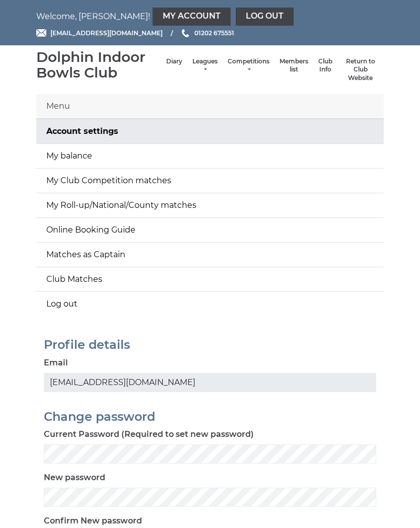 The width and height of the screenshot is (420, 528). Describe the element at coordinates (174, 62) in the screenshot. I see `a: Diary` at that location.